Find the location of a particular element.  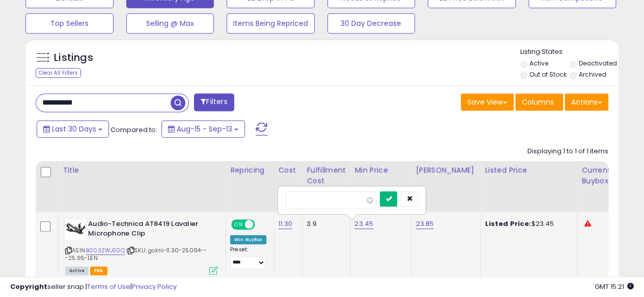

div: 3.9 is located at coordinates (324, 224).